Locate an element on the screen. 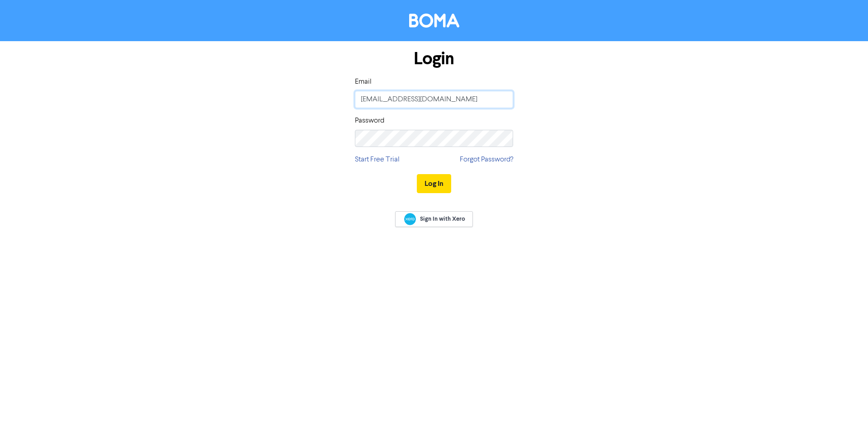 The image size is (868, 431). img: Xero logo is located at coordinates (410, 219).